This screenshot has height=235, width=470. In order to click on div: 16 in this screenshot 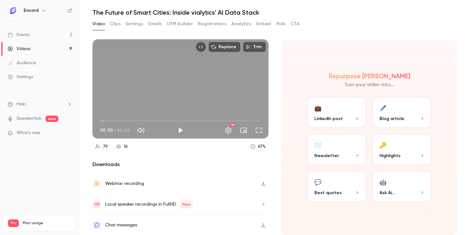, I will do `click(126, 146)`.